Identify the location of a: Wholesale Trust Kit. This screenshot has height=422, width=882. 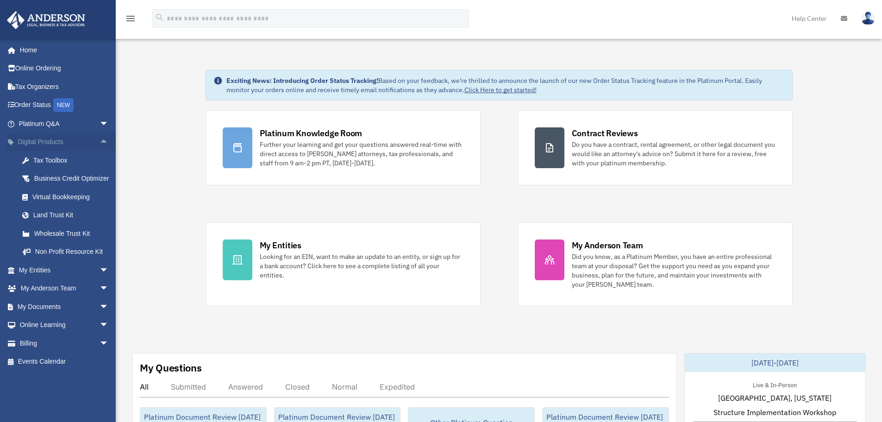
(68, 233).